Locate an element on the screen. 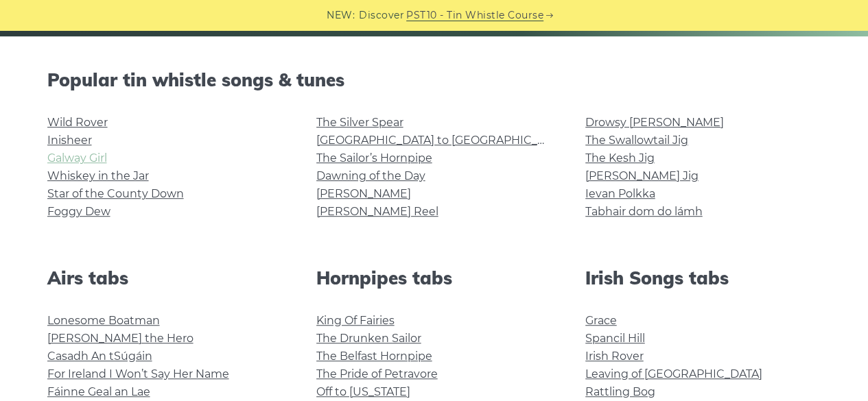  a: The Kesh Jig is located at coordinates (620, 157).